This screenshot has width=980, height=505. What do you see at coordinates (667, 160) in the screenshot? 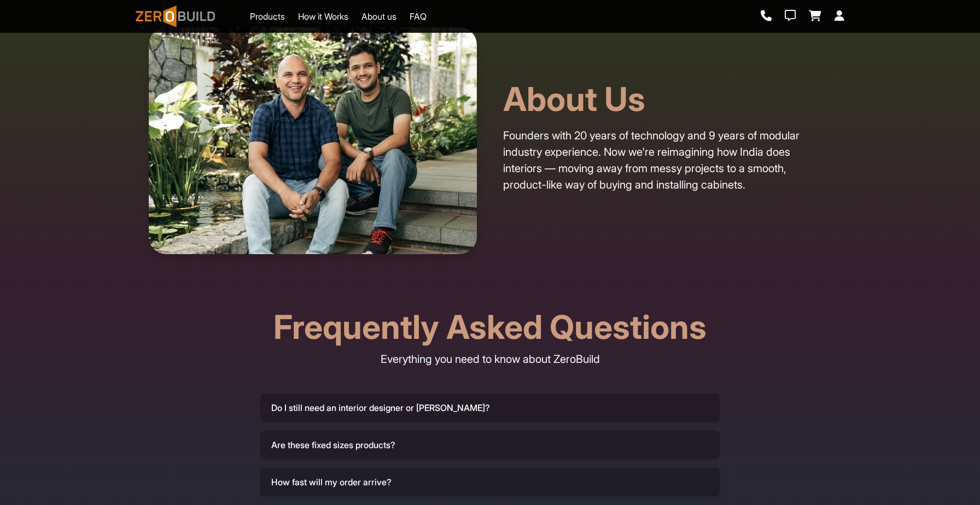
I see `p: Founders with 20 years of technology and 9 years of modular industry experience. Now we're reimag...` at bounding box center [667, 160].